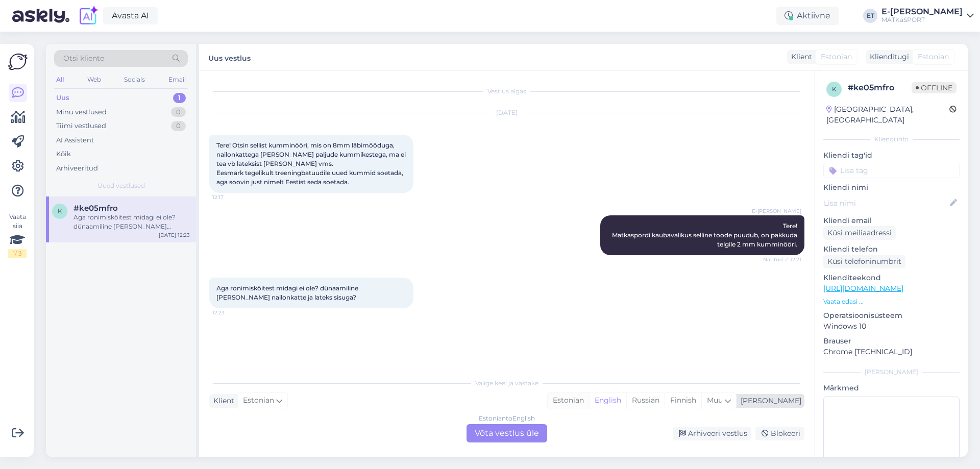  I want to click on div: ET, so click(870, 16).